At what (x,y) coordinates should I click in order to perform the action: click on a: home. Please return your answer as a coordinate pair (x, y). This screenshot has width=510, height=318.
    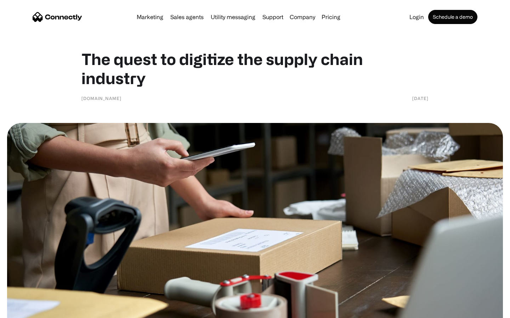
    Looking at the image, I should click on (57, 17).